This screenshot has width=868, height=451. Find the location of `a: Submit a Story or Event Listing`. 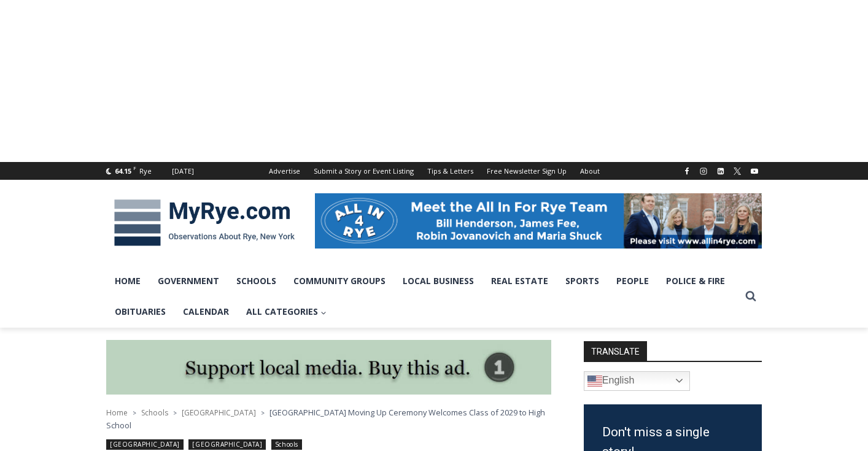

a: Submit a Story or Event Listing is located at coordinates (363, 171).